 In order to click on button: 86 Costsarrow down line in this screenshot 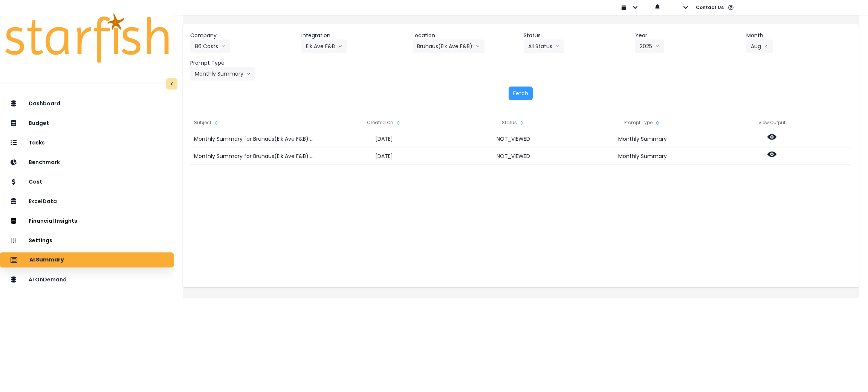, I will do `click(211, 46)`.